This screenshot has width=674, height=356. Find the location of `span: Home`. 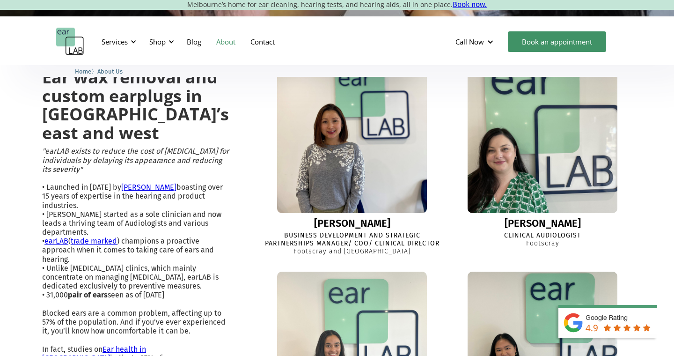

span: Home is located at coordinates (83, 71).